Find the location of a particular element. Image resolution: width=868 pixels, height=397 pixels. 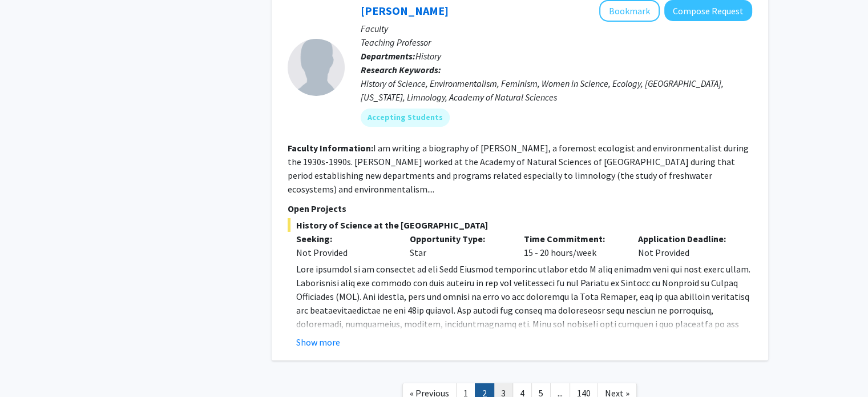

mat-chip: Accepting Students is located at coordinates (405, 118).